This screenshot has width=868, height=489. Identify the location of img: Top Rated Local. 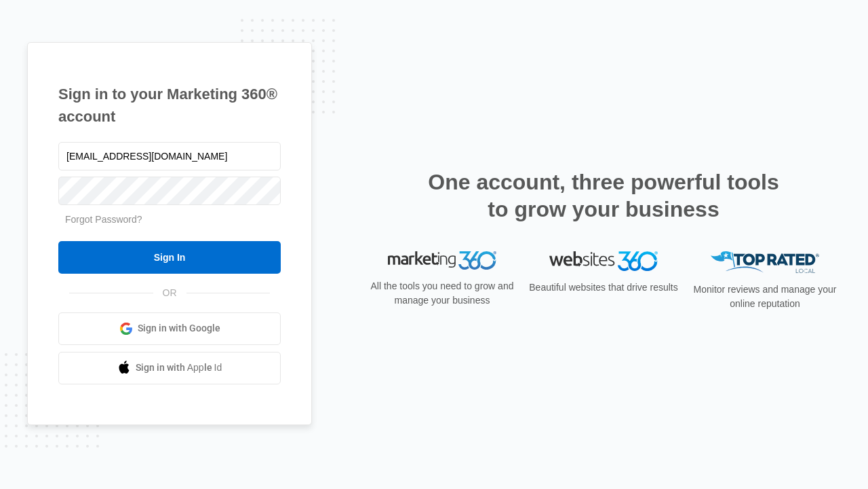
(765, 262).